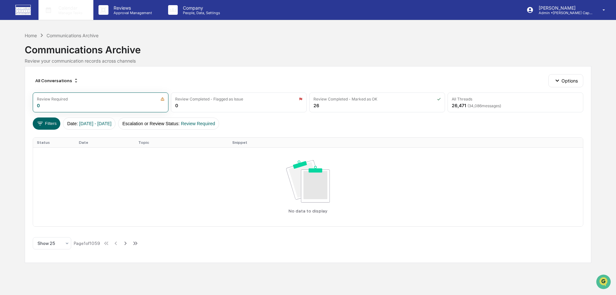  I want to click on img: 1746055101610-c473b297-6a78-478c-a979-82029cc54cd1, so click(12, 55).